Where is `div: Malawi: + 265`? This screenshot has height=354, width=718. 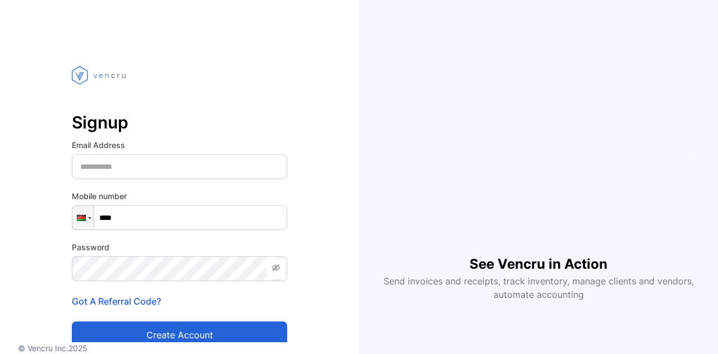 div: Malawi: + 265 is located at coordinates (83, 218).